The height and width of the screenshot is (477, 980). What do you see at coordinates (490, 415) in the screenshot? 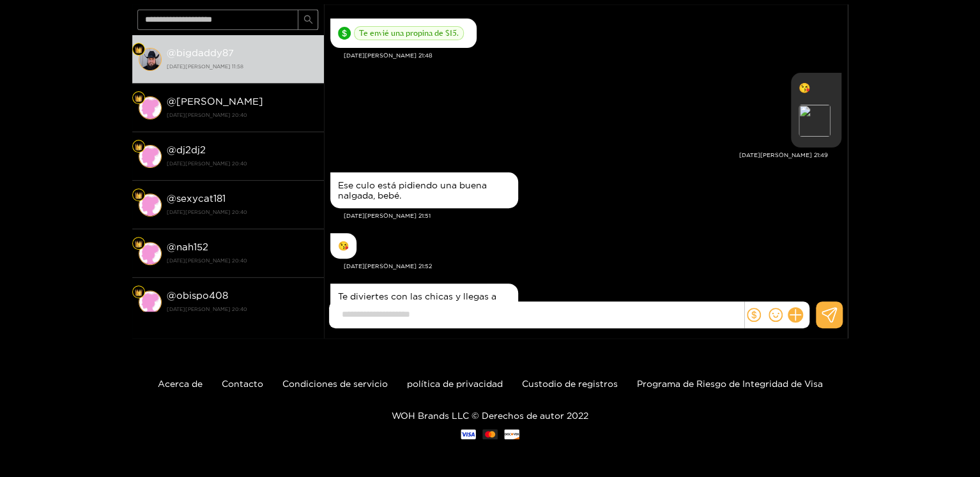
I see `font: WOH Brands LLC © Derechos de autor 2022` at bounding box center [490, 415].